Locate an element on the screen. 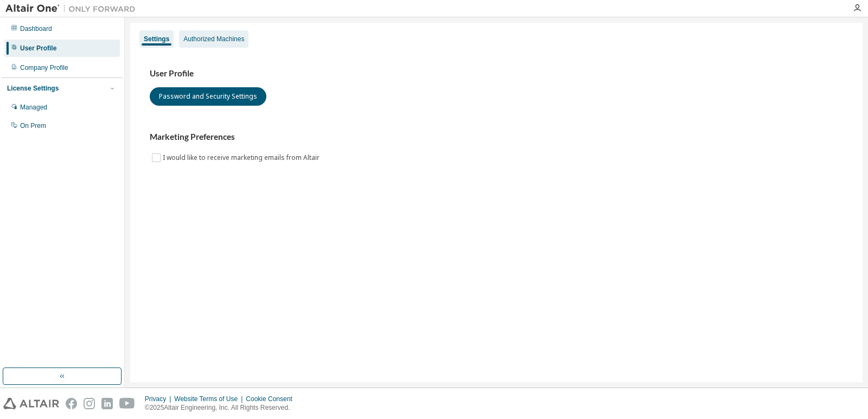 The image size is (868, 419). div: Dashboard is located at coordinates (36, 29).